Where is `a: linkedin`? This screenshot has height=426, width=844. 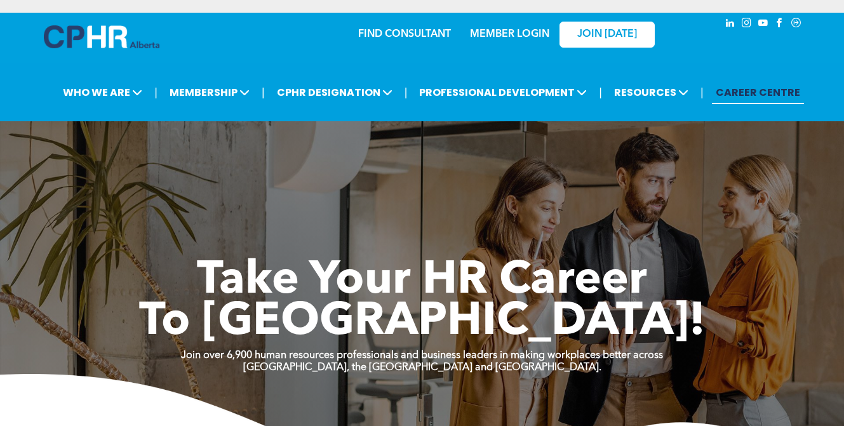
a: linkedin is located at coordinates (730, 24).